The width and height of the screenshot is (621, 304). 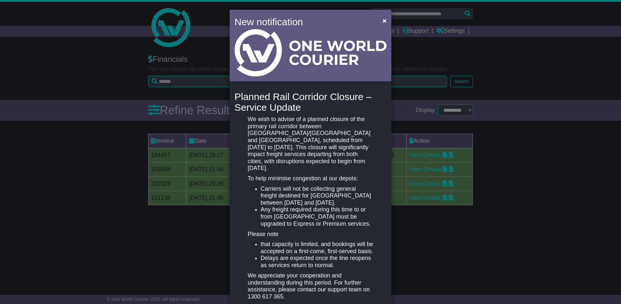 I want to click on button: Close, so click(x=385, y=20).